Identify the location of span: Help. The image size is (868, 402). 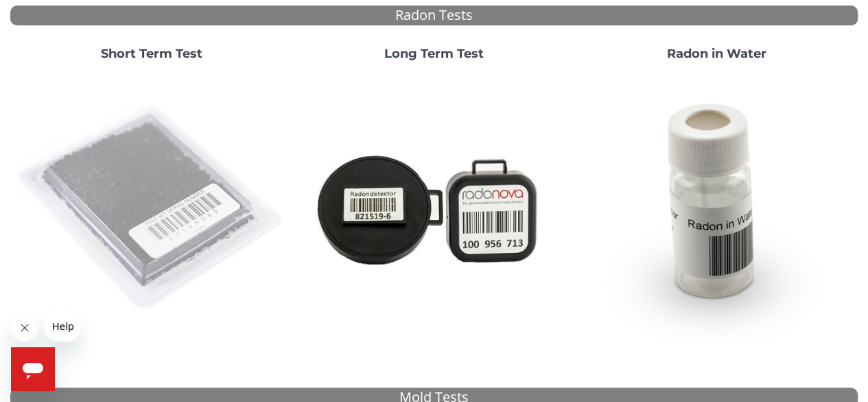
(19, 15).